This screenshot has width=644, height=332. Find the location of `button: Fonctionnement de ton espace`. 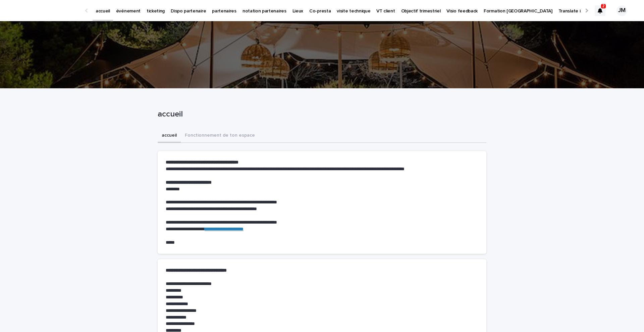

button: Fonctionnement de ton espace is located at coordinates (220, 136).